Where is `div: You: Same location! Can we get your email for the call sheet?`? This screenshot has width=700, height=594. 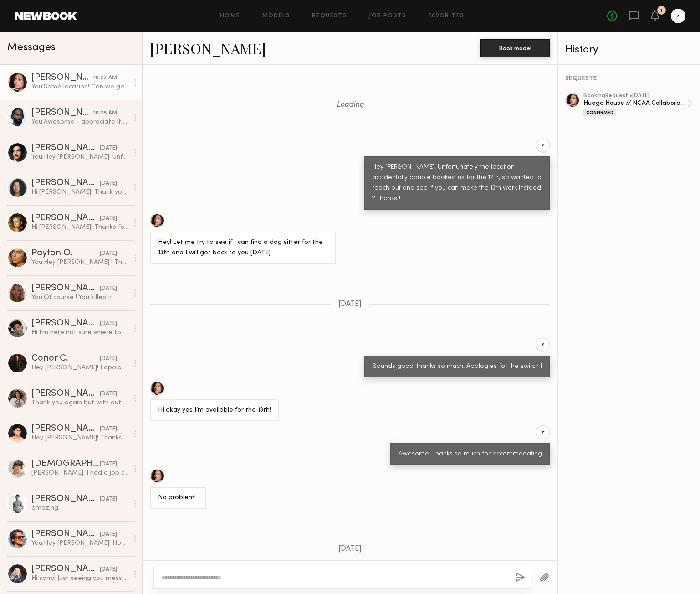
div: You: Same location! Can we get your email for the call sheet? is located at coordinates (80, 86).